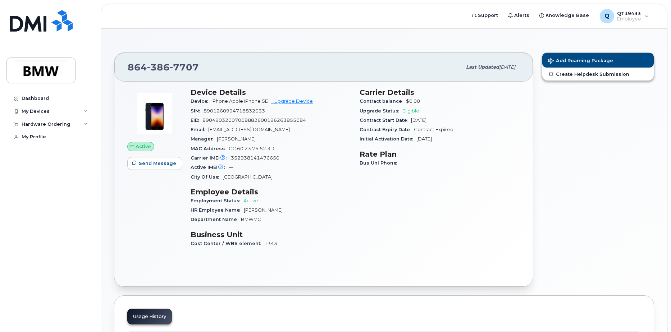 This screenshot has height=332, width=671. Describe the element at coordinates (381, 111) in the screenshot. I see `span: Upgrade Status` at that location.